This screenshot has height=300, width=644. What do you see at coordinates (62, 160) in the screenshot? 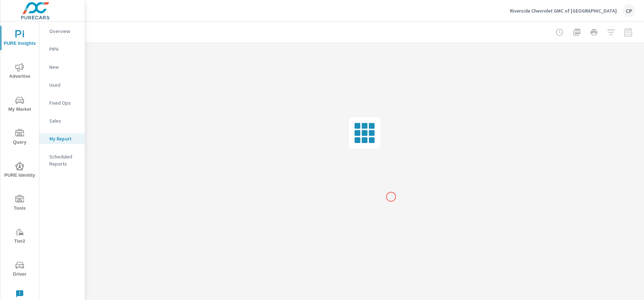
I see `div: Scheduled Reports` at bounding box center [62, 160].